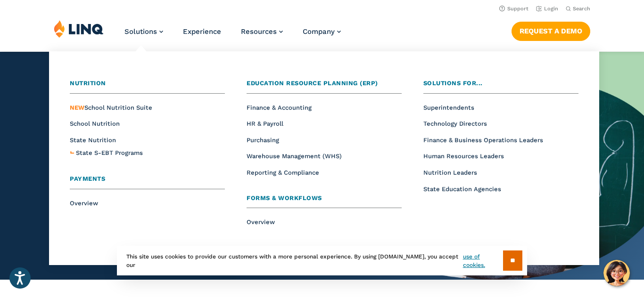  Describe the element at coordinates (463, 156) in the screenshot. I see `a: Human Resources Leaders` at that location.